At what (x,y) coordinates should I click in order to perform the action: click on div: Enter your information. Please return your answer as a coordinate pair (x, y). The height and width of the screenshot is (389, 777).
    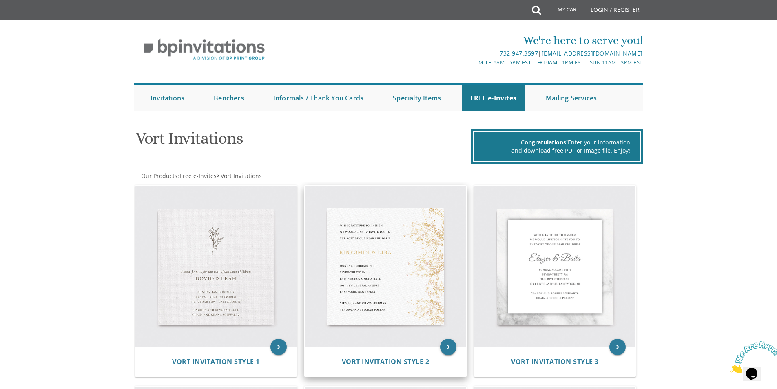
    Looking at the image, I should click on (557, 142).